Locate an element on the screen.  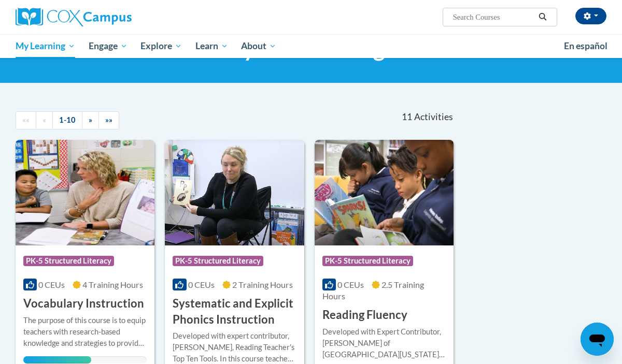
span: 2.5 Training Hours is located at coordinates (373, 290).